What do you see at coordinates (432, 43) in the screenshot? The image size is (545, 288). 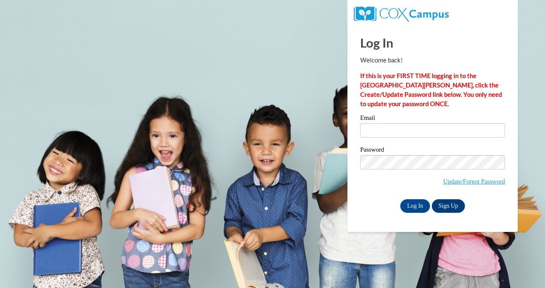 I see `h1: Log In` at bounding box center [432, 43].